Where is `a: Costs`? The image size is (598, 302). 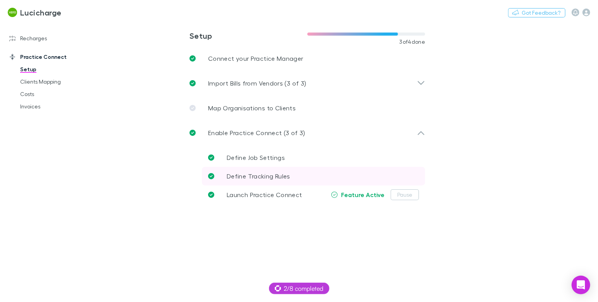 a: Costs is located at coordinates (54, 94).